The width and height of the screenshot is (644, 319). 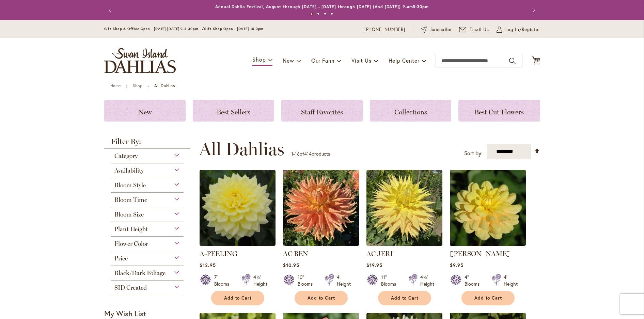 I want to click on a: AC JERI, so click(x=380, y=253).